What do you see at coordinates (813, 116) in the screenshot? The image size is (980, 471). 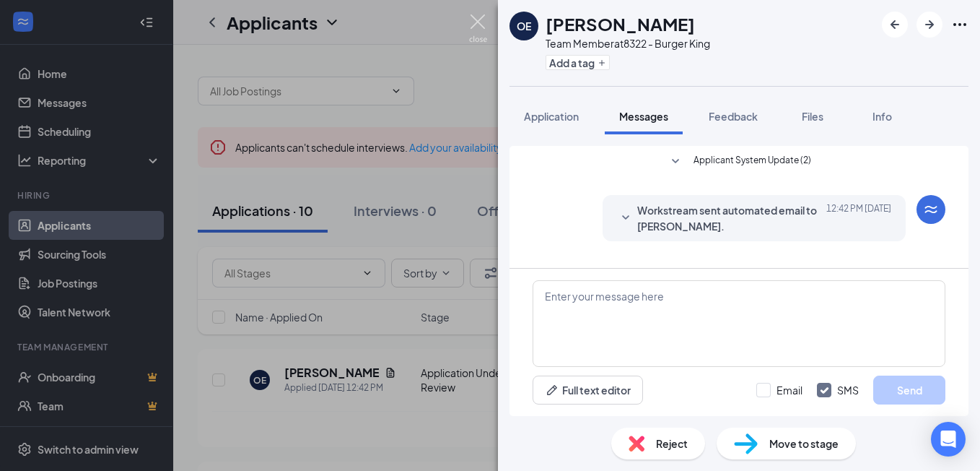 I see `span: Files` at bounding box center [813, 116].